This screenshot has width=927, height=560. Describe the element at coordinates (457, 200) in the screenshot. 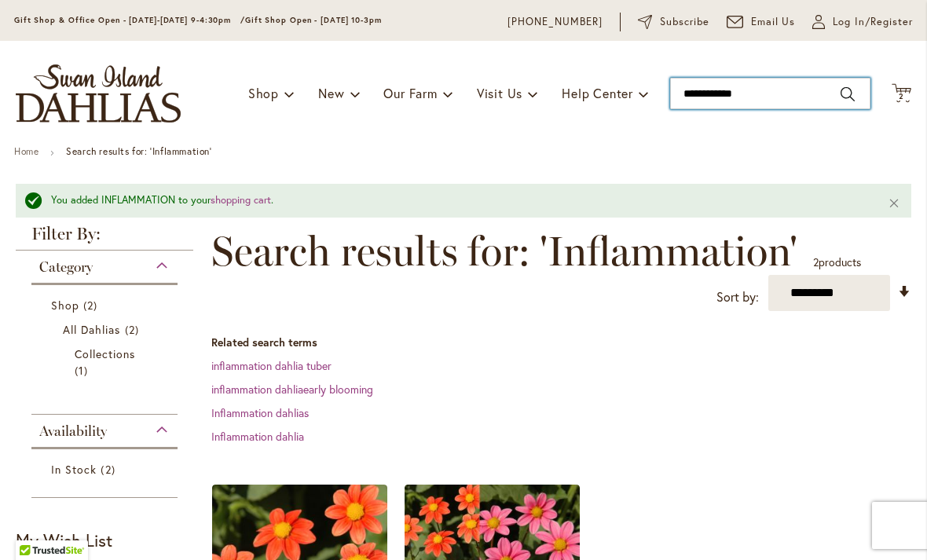

I see `div: You added INFLAMMATION to your .` at that location.